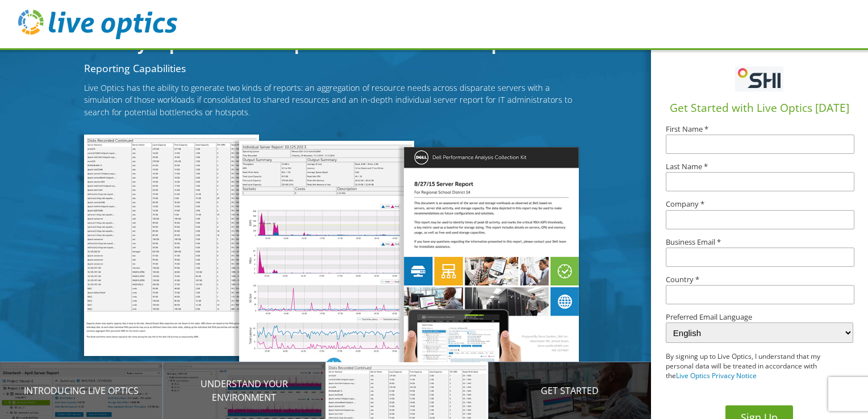 The width and height of the screenshot is (868, 419). Describe the element at coordinates (98, 24) in the screenshot. I see `img: live_optics_svg.svg` at that location.